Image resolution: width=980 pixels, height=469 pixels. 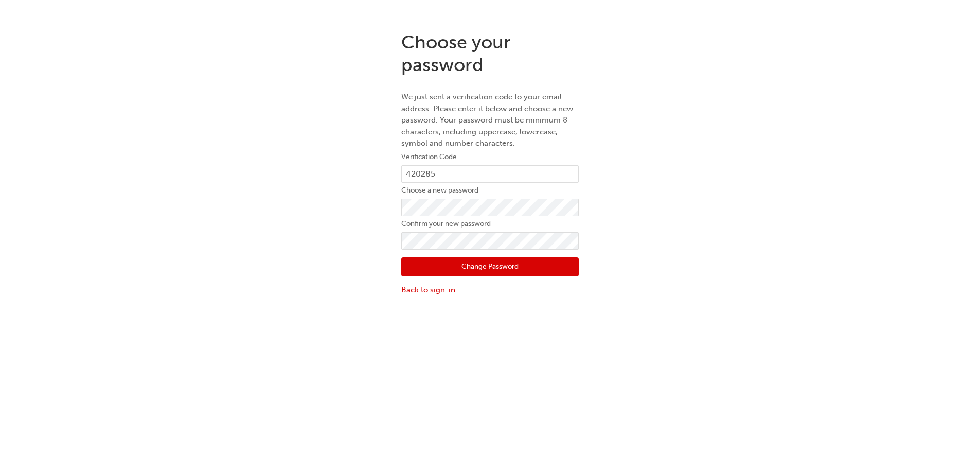 What do you see at coordinates (489, 174) in the screenshot?
I see `input: e.g. 123456` at bounding box center [489, 174].